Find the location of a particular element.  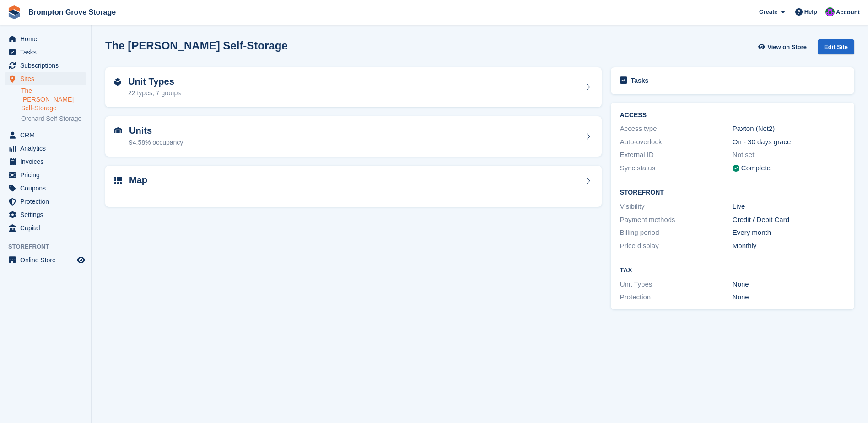

a: Map is located at coordinates (353, 186).